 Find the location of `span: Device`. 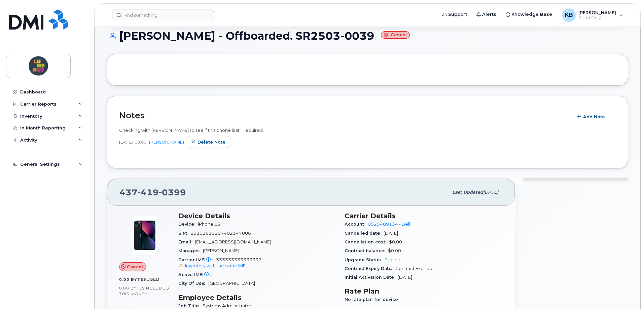

span: Device is located at coordinates (188, 224).